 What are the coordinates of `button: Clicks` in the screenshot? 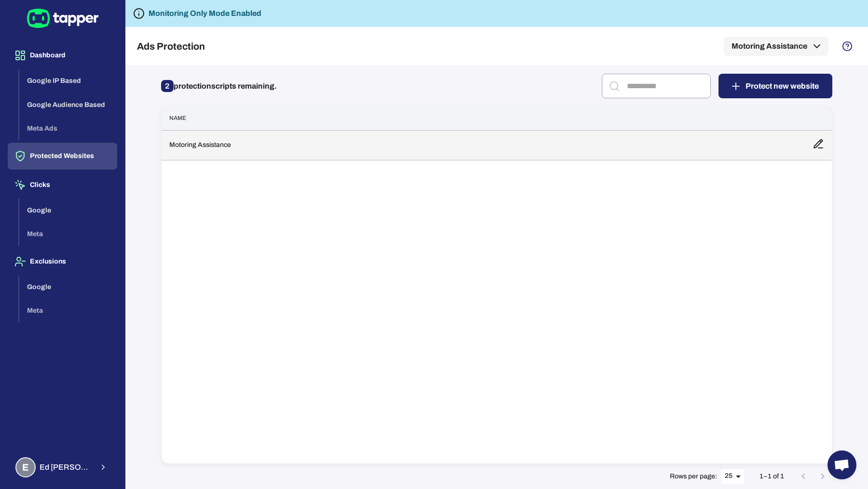 It's located at (63, 185).